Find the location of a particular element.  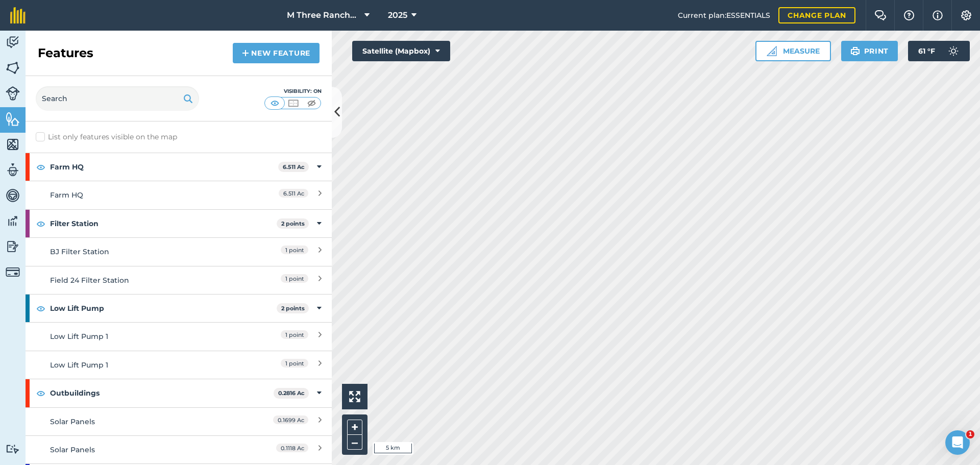

span: 0.1118 Ac is located at coordinates (292, 447).